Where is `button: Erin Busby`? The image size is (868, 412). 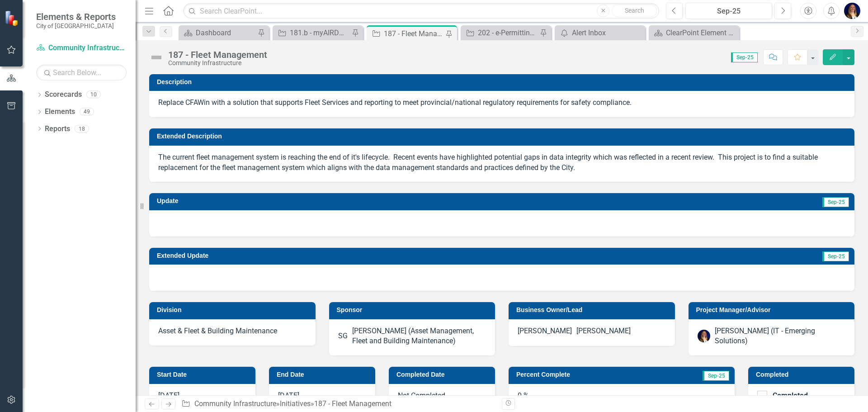
button: Erin Busby is located at coordinates (852, 11).